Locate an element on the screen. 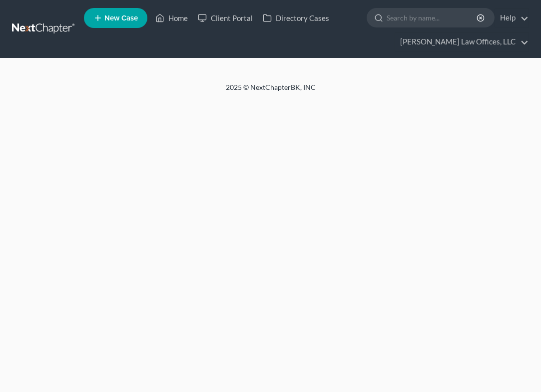  a: Help is located at coordinates (512, 18).